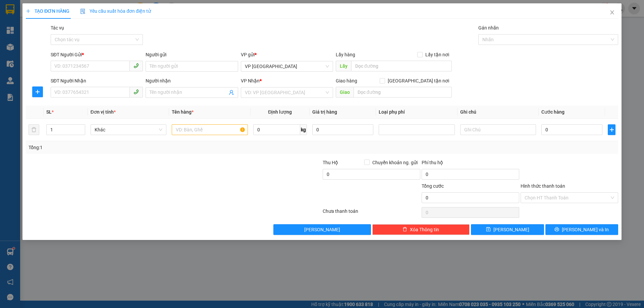 This screenshot has width=644, height=308. What do you see at coordinates (405, 230) in the screenshot?
I see `span: delete` at bounding box center [405, 230].